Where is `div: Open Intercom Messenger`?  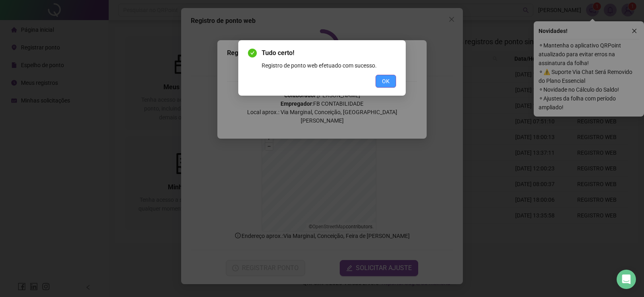
div: Open Intercom Messenger is located at coordinates (626, 279).